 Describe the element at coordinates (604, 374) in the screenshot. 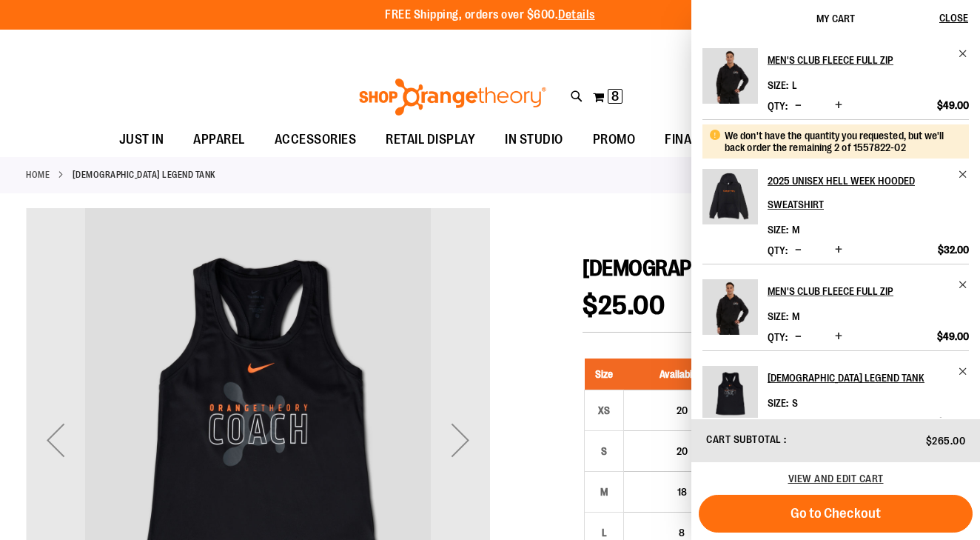

I see `th: Size` at that location.